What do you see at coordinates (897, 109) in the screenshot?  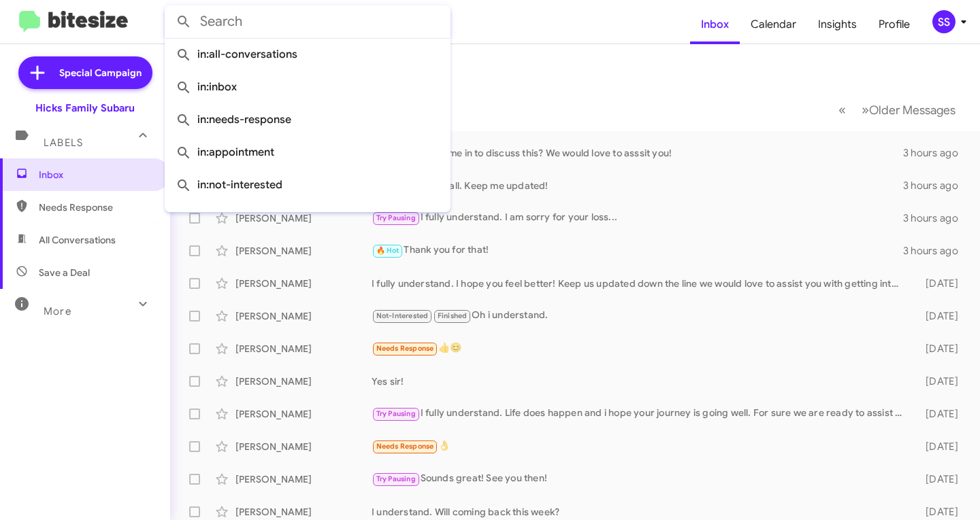 I see `nav: Page navigation example` at bounding box center [897, 109].